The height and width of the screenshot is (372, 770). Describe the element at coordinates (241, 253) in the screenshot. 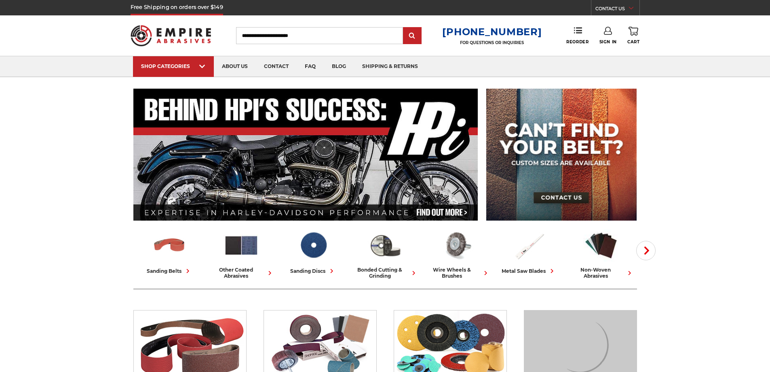

I see `a: other coated abrasives` at that location.